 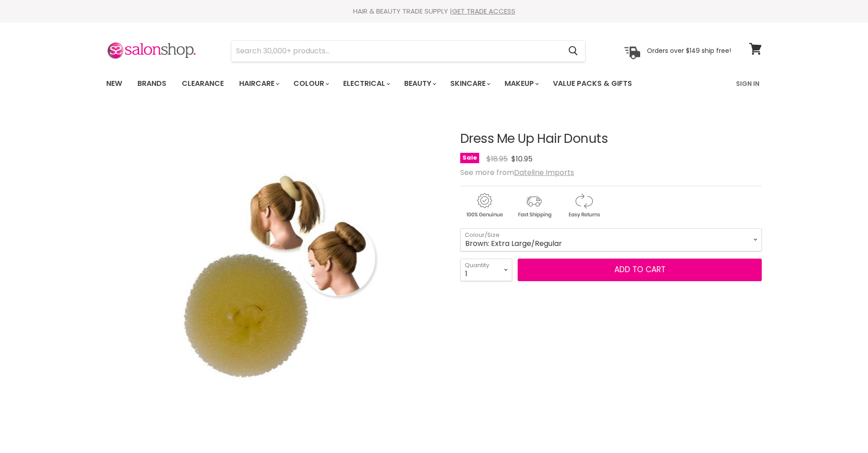 I want to click on img: shipping.gif, so click(x=534, y=205).